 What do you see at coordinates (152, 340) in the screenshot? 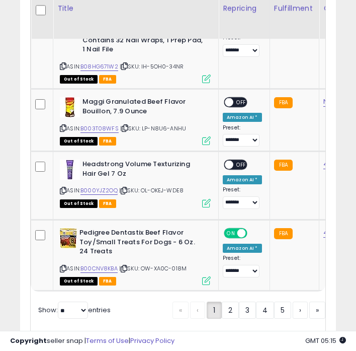
I see `a: Privacy Policy` at bounding box center [152, 340].